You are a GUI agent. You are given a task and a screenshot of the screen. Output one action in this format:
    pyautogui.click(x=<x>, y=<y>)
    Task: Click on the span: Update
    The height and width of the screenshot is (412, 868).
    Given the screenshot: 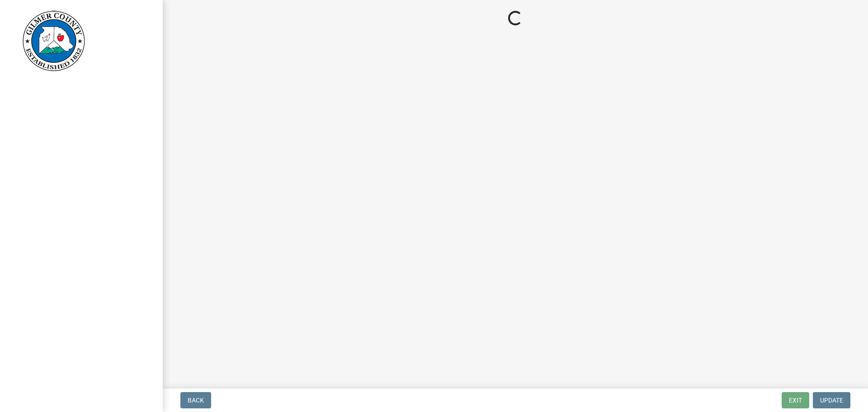 What is the action you would take?
    pyautogui.click(x=832, y=400)
    